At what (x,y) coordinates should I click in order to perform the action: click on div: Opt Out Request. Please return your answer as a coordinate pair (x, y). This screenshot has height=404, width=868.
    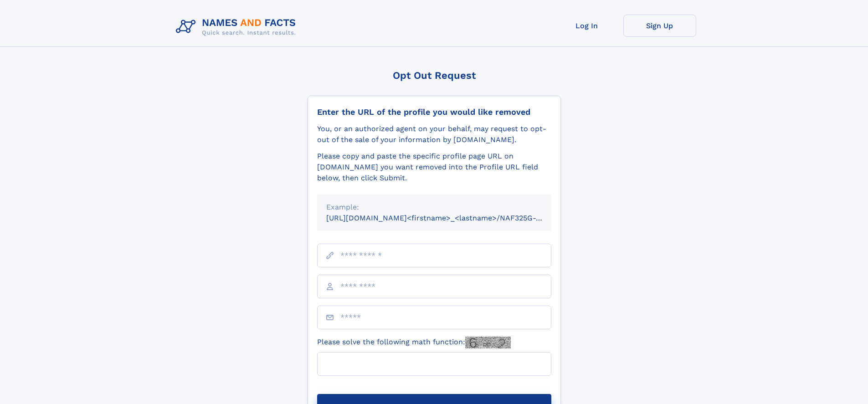
    Looking at the image, I should click on (434, 75).